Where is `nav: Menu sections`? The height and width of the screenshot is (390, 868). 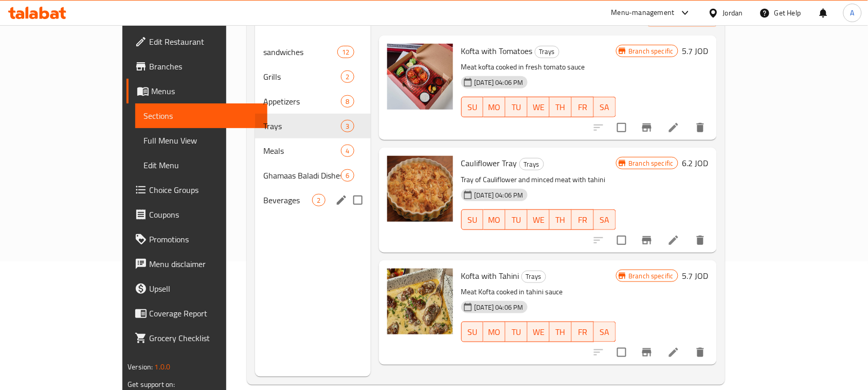 nav: Menu sections is located at coordinates (313, 126).